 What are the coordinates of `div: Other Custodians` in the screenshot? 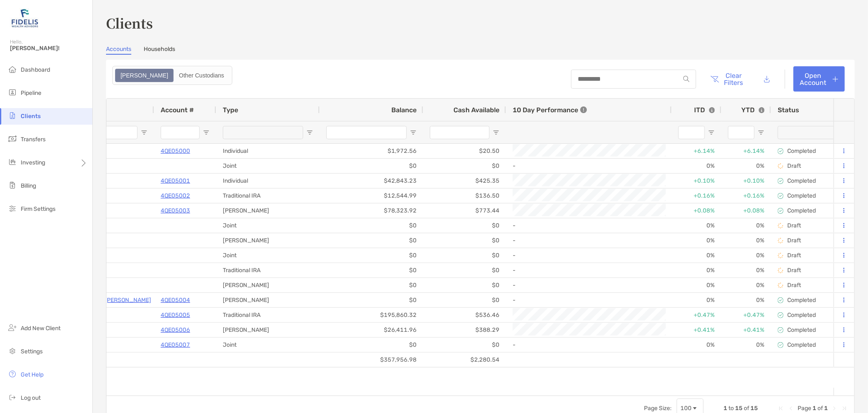 It's located at (201, 75).